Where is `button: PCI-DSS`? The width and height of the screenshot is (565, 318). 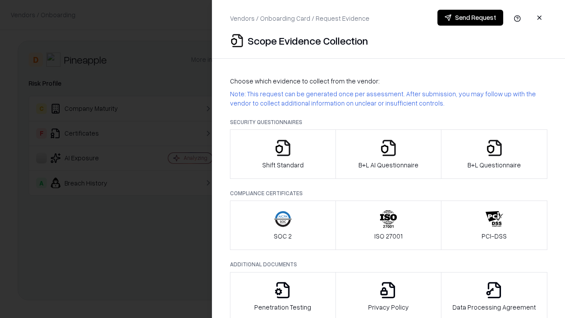 button: PCI-DSS is located at coordinates (494, 225).